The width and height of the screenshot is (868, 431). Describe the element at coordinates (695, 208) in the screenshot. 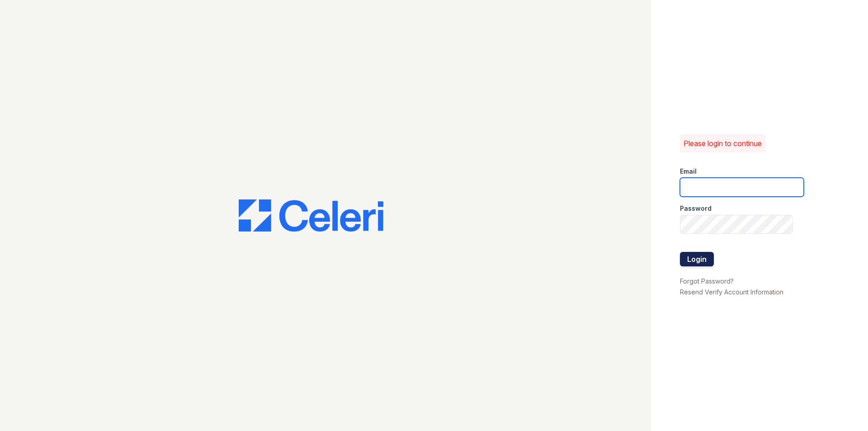

I see `label: Password` at that location.